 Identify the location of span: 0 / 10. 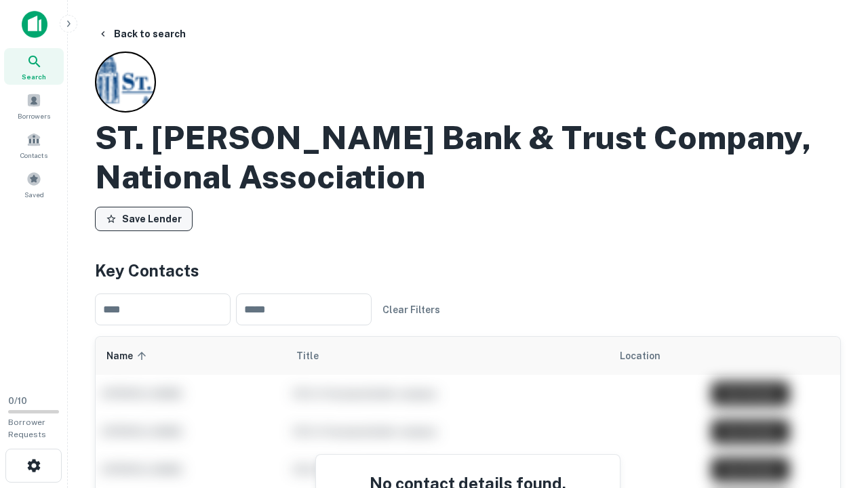
(17, 400).